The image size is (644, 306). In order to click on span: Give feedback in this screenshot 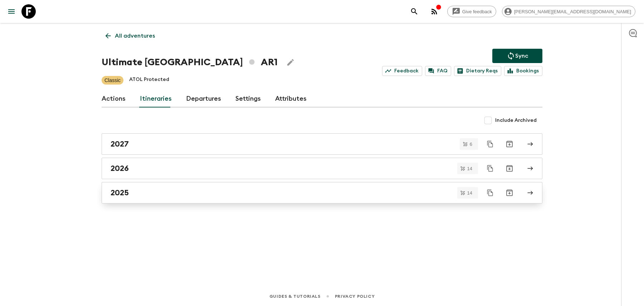, I will do `click(477, 11)`.